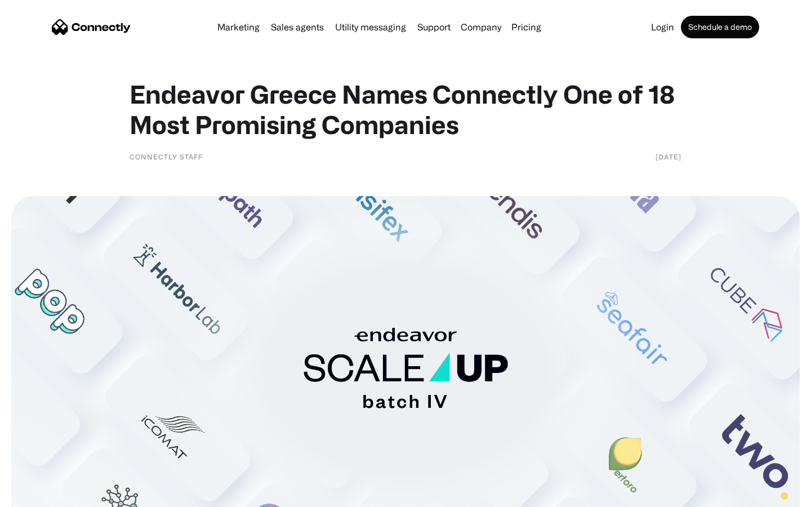 The height and width of the screenshot is (507, 811). Describe the element at coordinates (297, 27) in the screenshot. I see `a: Sales agents` at that location.